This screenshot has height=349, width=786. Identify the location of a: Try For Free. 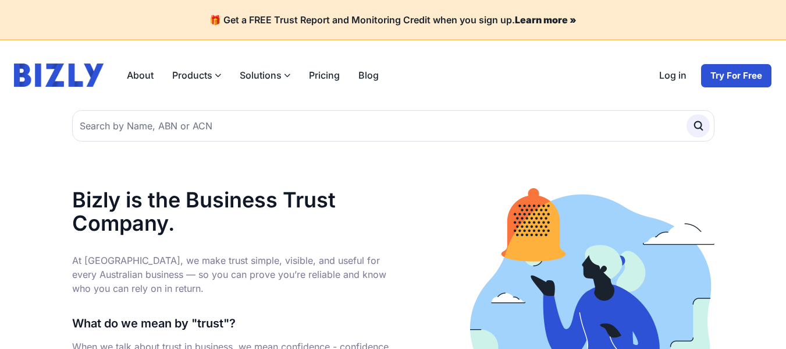
(736, 76).